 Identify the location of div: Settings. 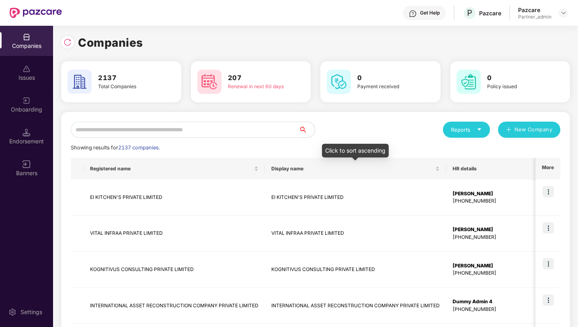
(31, 312).